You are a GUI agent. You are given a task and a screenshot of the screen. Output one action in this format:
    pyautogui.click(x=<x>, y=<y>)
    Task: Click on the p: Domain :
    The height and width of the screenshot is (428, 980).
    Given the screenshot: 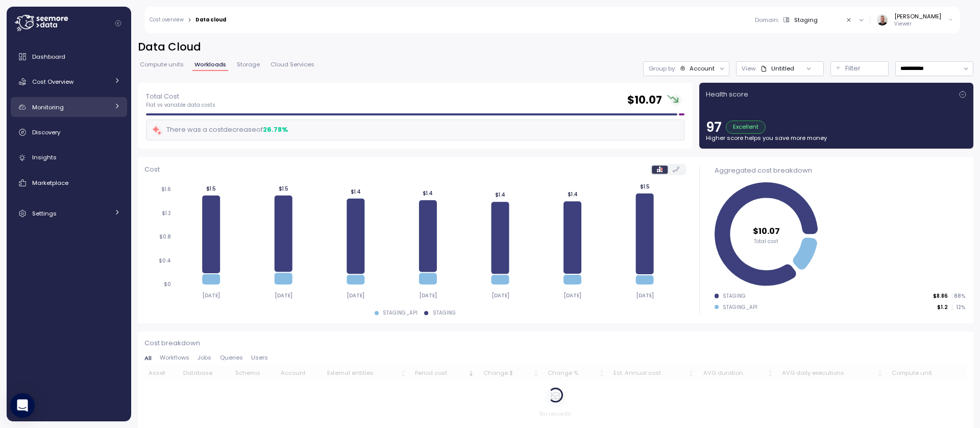 What is the action you would take?
    pyautogui.click(x=767, y=20)
    